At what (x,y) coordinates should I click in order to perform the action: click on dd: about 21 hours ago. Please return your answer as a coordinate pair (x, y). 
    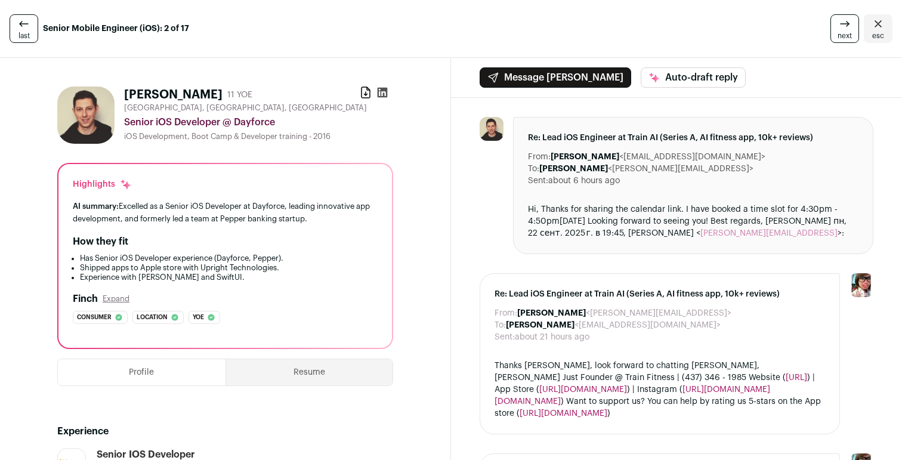
    Looking at the image, I should click on (552, 337).